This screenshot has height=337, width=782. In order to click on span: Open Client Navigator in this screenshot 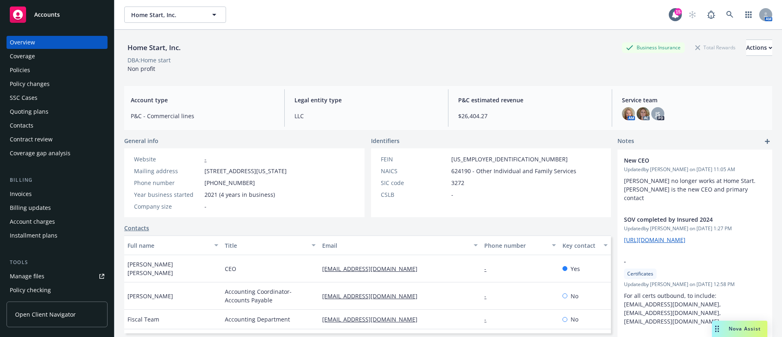, I will do `click(45, 314)`.